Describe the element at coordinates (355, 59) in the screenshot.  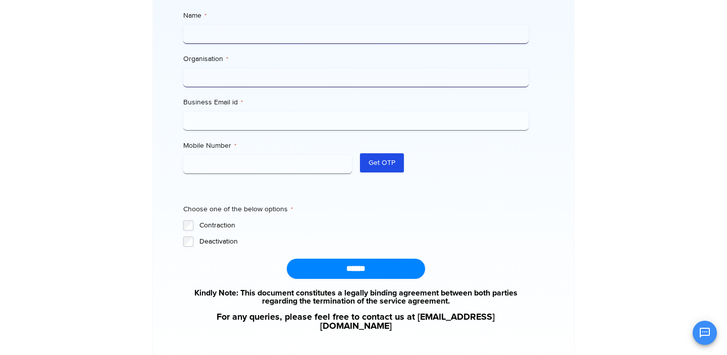
I see `label: Organisation` at that location.